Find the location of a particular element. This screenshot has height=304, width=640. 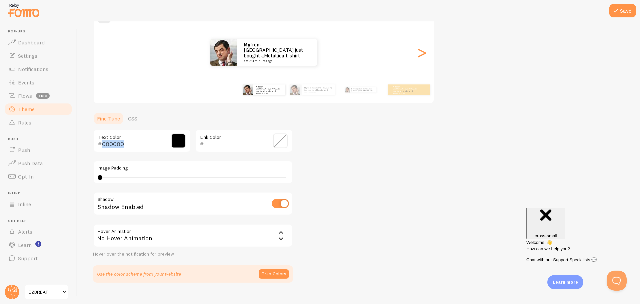

p: Learn more is located at coordinates (565, 282).